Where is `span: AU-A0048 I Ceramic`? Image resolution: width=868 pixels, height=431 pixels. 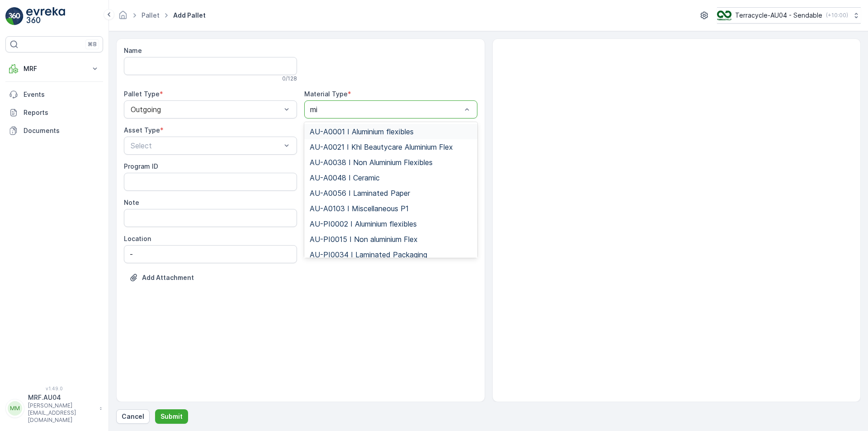
span: AU-A0048 I Ceramic is located at coordinates (345, 178).